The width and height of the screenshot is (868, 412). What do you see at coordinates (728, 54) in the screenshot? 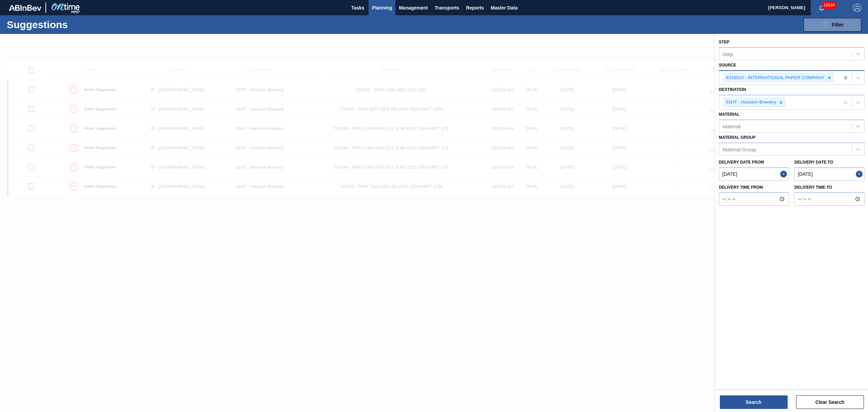
I see `div: Step` at bounding box center [728, 54].